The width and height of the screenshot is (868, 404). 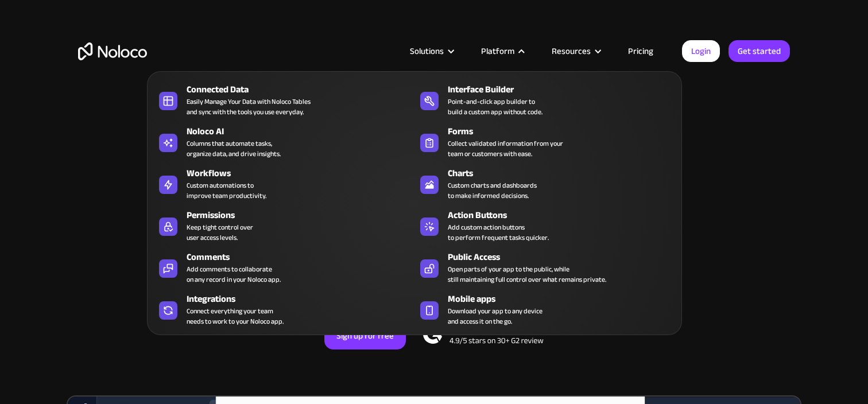 What do you see at coordinates (564, 132) in the screenshot?
I see `div: Forms` at bounding box center [564, 132].